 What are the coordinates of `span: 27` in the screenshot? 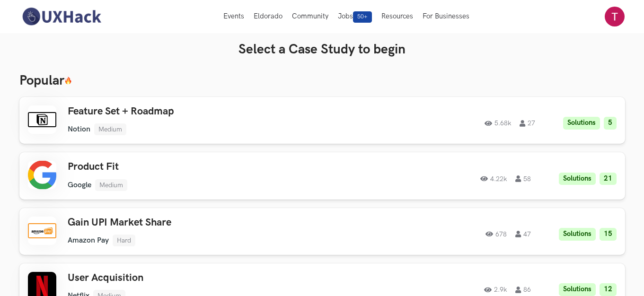 It's located at (527, 123).